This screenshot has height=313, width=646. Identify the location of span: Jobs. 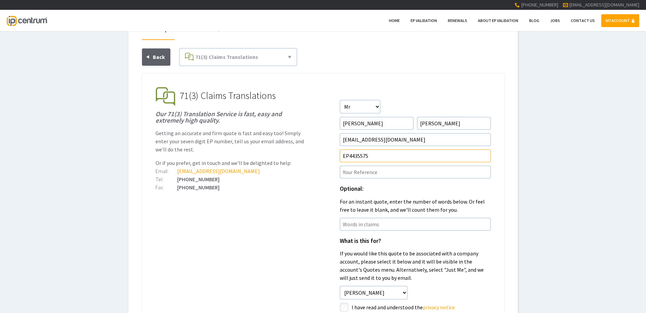
(555, 20).